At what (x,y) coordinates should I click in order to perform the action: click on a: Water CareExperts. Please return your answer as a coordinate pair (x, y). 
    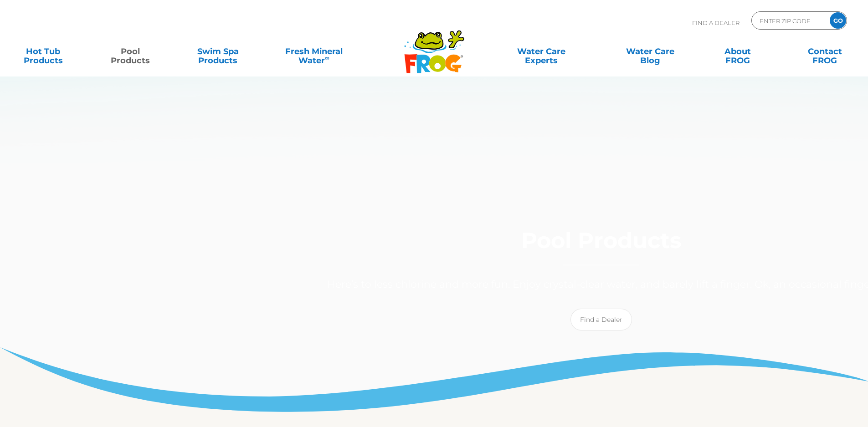
    Looking at the image, I should click on (541, 51).